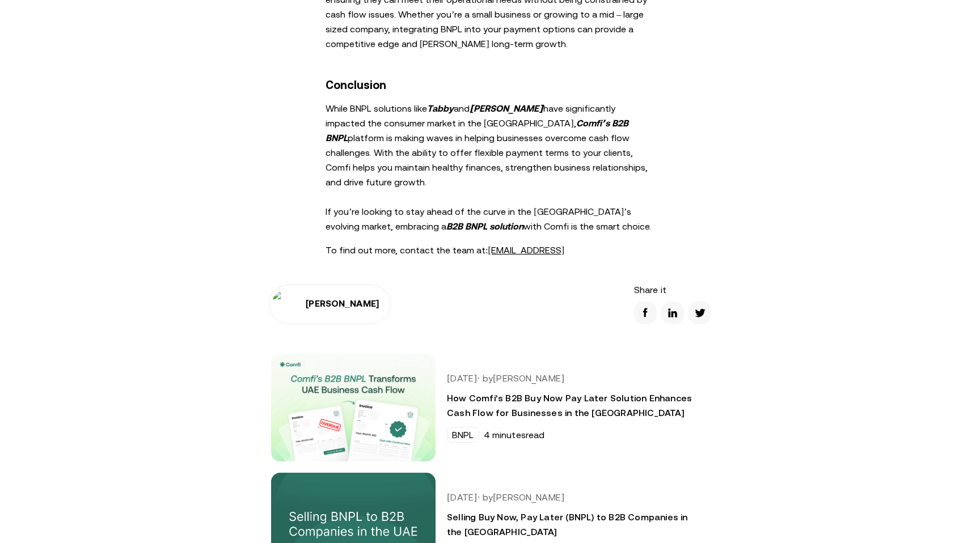 The image size is (980, 543). Describe the element at coordinates (354, 407) in the screenshot. I see `img: In recent years, the Buy Now Pay Later (BNPL) market has seen significant growth, especially in t...` at that location.